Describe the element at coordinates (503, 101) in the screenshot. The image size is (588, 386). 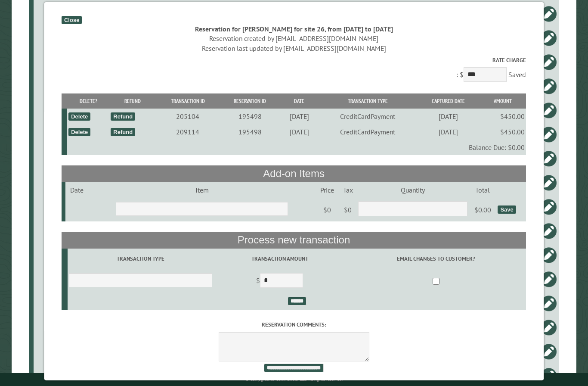
I see `th: Amount` at that location.